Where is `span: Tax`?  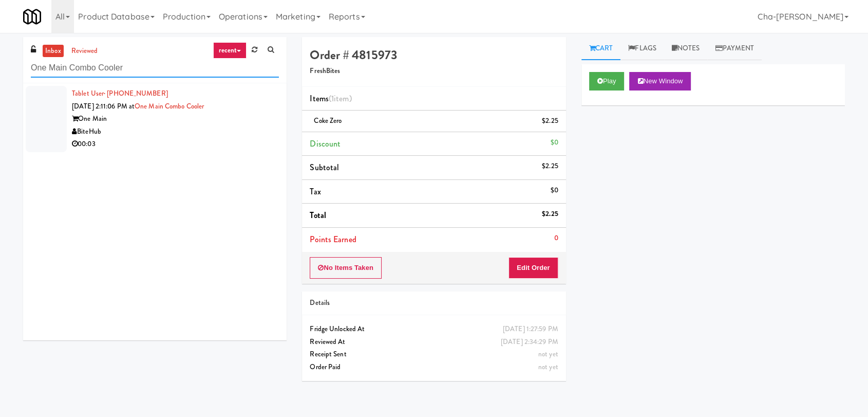 span: Tax is located at coordinates (315, 191).